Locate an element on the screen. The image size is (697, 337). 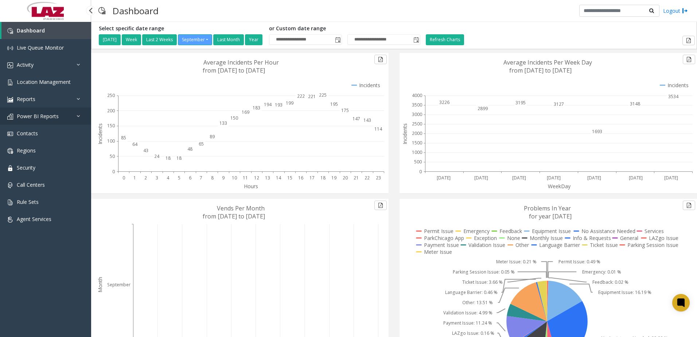
text: 195 is located at coordinates (334, 104).